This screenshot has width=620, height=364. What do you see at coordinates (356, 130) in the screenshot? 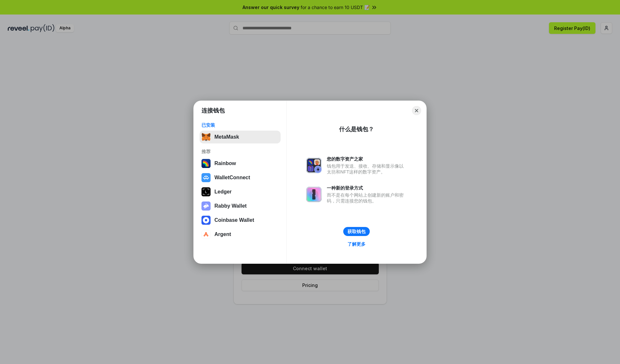
I see `div: 什么是钱包？` at bounding box center [356, 130].